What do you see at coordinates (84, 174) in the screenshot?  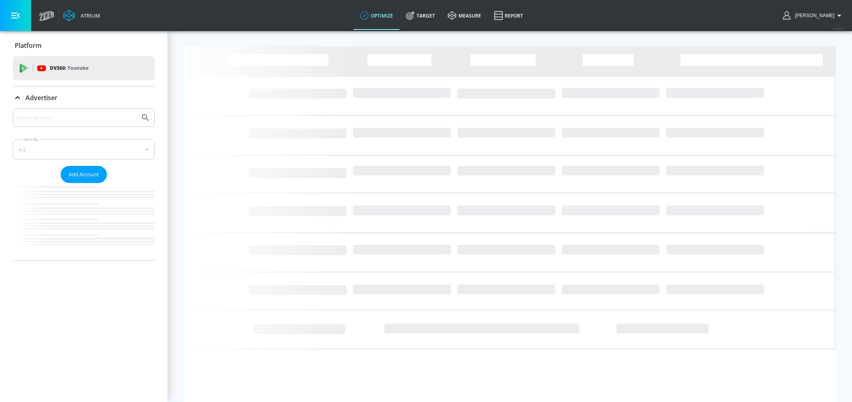 I see `button: Add Account` at bounding box center [84, 174].